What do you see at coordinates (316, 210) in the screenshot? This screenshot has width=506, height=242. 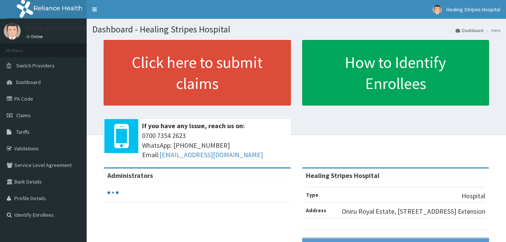 I see `b: Address` at bounding box center [316, 210].